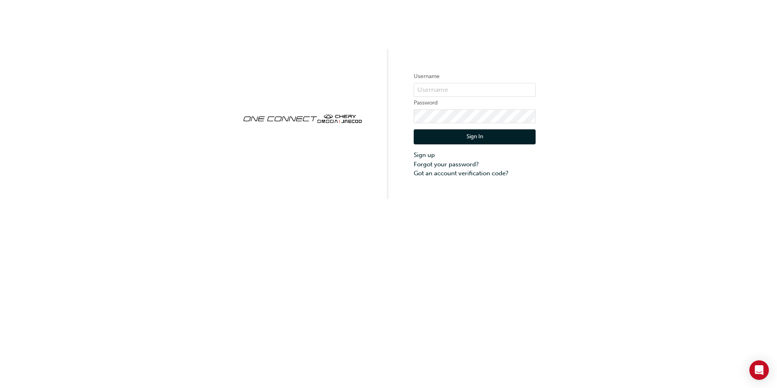  I want to click on label: Username, so click(475, 76).